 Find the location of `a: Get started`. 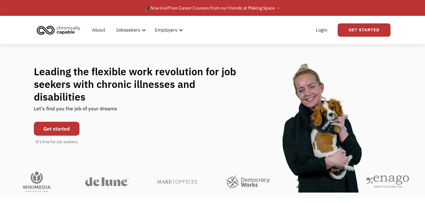

a: Get started is located at coordinates (57, 129).